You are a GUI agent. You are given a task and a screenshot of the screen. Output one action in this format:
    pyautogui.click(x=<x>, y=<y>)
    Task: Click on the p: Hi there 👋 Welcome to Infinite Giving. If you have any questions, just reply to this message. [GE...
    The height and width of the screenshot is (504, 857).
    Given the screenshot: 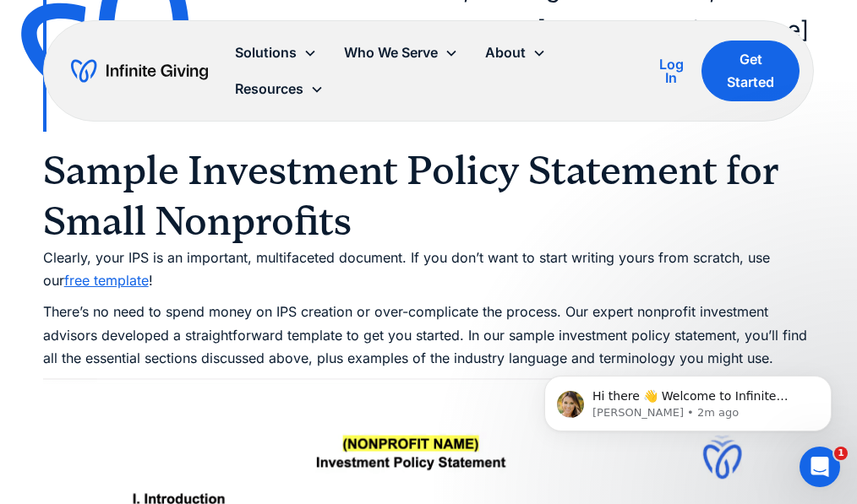 What is the action you would take?
    pyautogui.click(x=183, y=57)
    